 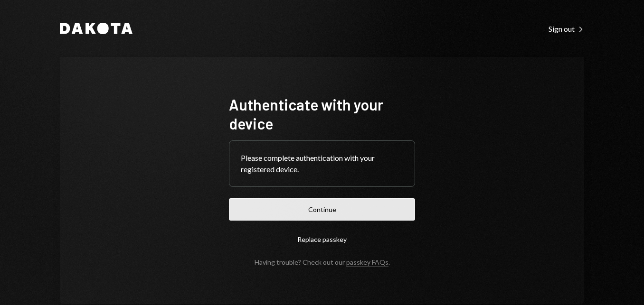 What do you see at coordinates (367, 262) in the screenshot?
I see `a: passkey FAQs` at bounding box center [367, 262].